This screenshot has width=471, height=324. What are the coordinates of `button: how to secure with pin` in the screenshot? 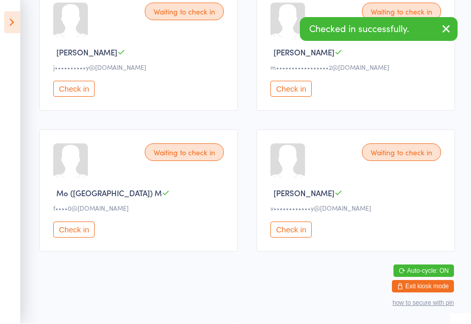 It's located at (423, 303).